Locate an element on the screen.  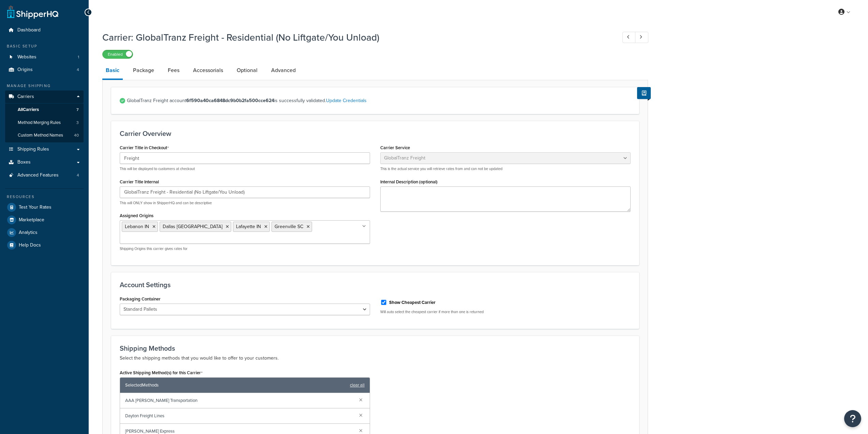
span: GlobalTranz Freight account is successfully validated. is located at coordinates (379, 101).